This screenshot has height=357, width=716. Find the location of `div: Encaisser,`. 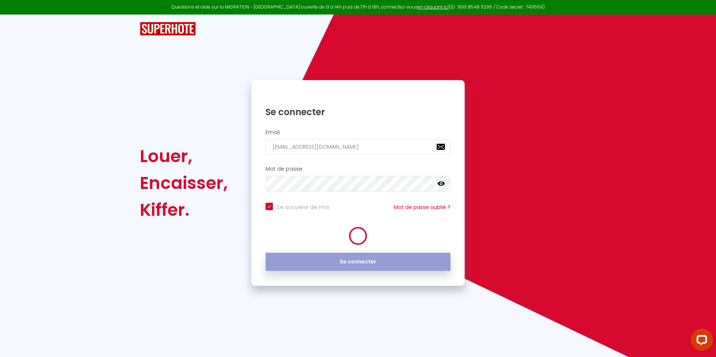

div: Encaisser, is located at coordinates (184, 183).